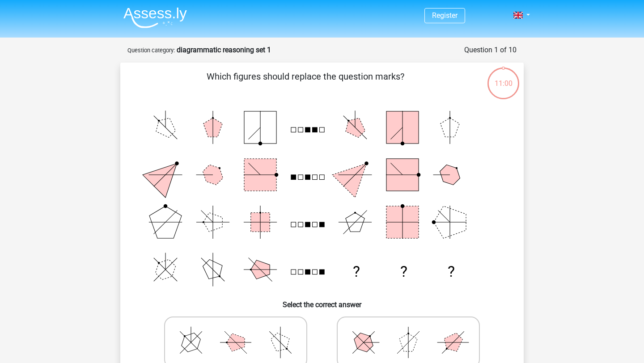  What do you see at coordinates (322, 301) in the screenshot?
I see `h6: Select the correct answer` at bounding box center [322, 301].